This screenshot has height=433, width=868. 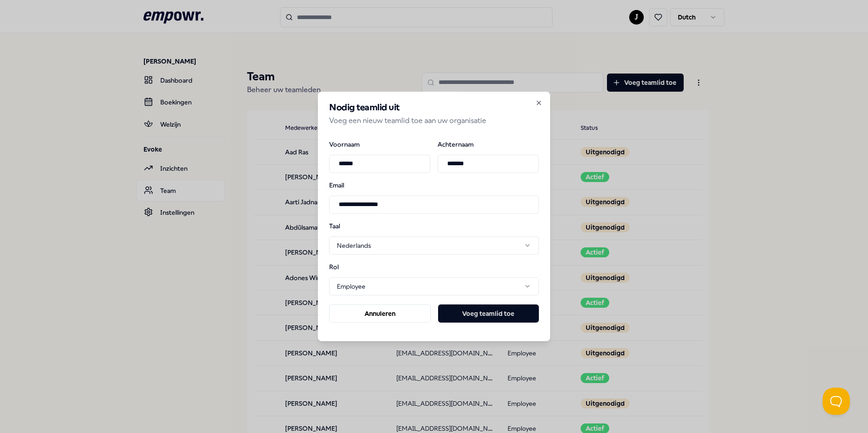 What do you see at coordinates (353, 226) in the screenshot?
I see `label: Taal` at bounding box center [353, 226].